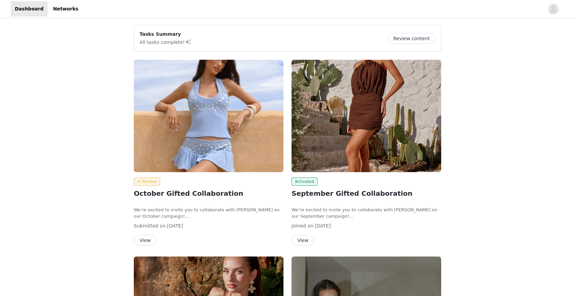  I want to click on h2: September Gifted Collaboration, so click(366, 193).